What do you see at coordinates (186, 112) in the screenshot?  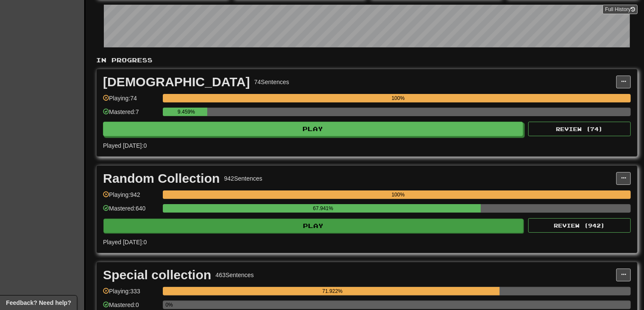 I see `div: 9.459%` at bounding box center [186, 112].